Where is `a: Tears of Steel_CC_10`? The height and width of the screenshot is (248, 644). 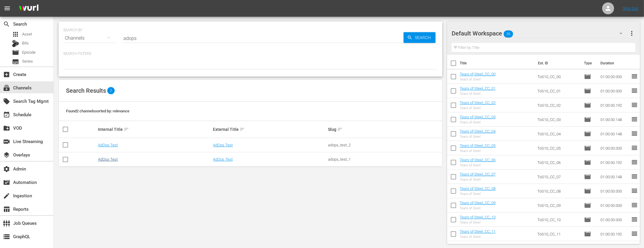
a: Tears of Steel_CC_10 is located at coordinates (477, 217).